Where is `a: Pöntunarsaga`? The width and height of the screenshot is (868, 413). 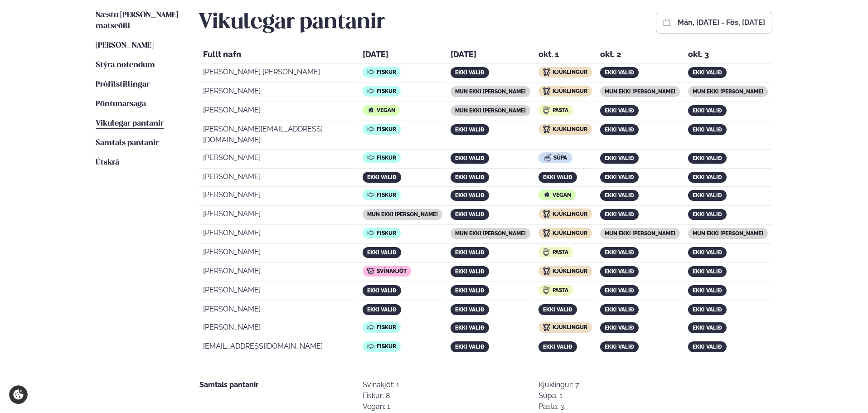
a: Pöntunarsaga is located at coordinates (121, 104).